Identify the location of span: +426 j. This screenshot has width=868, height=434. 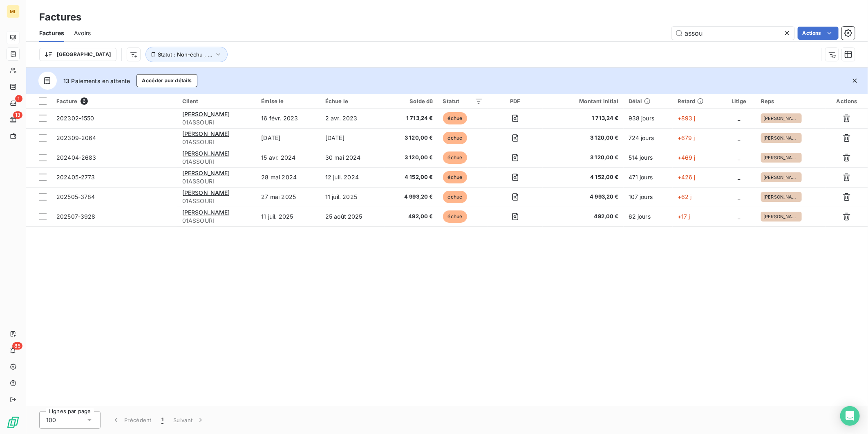
(687, 176).